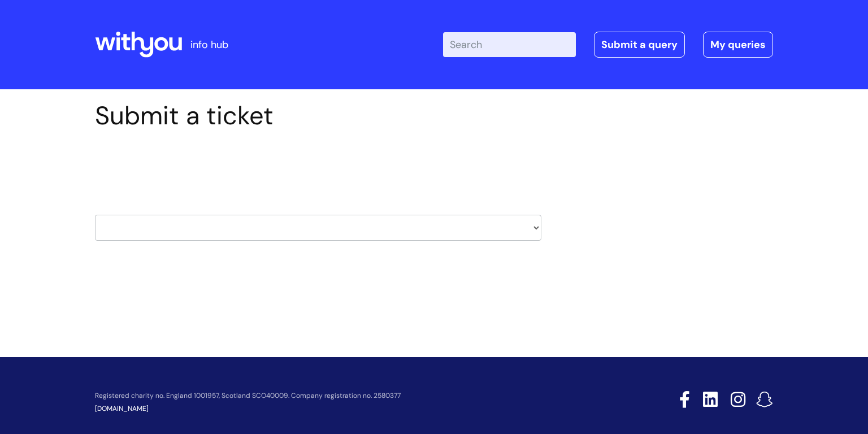  I want to click on p: Registered charity no. England 1001957, Scotland SCO40009. Company registration no. 2580377, so click(347, 396).